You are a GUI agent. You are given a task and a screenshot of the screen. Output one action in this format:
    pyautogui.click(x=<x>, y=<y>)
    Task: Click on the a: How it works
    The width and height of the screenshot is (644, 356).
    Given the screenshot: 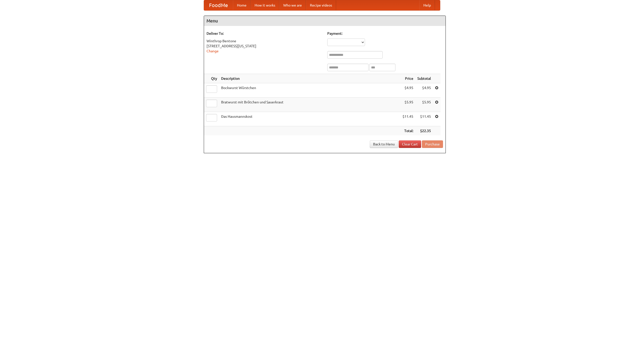 What is the action you would take?
    pyautogui.click(x=265, y=6)
    